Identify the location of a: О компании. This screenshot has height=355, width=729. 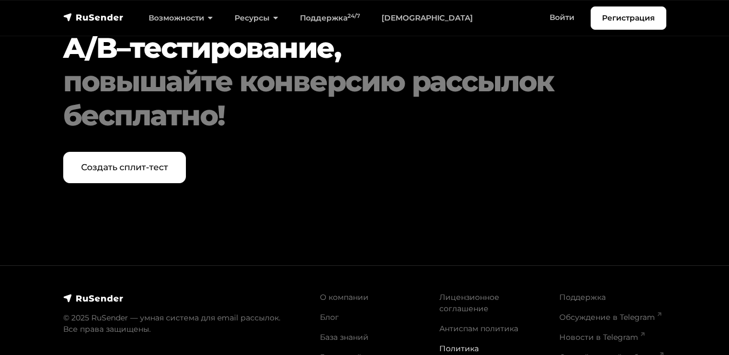
(344, 297).